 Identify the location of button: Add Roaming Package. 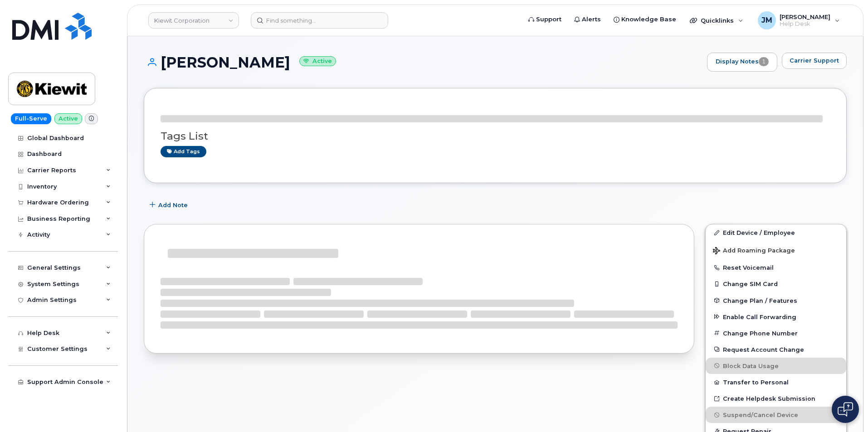
(776, 250).